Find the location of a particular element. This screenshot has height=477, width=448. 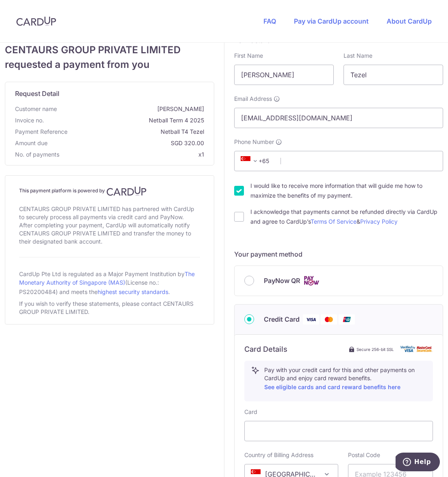

span: translation missing: en.payment_reference is located at coordinates (41, 131).